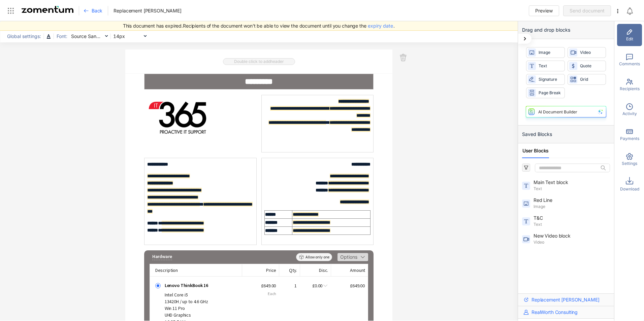 The image size is (644, 321). Describe the element at coordinates (544, 11) in the screenshot. I see `button: Preview` at that location.